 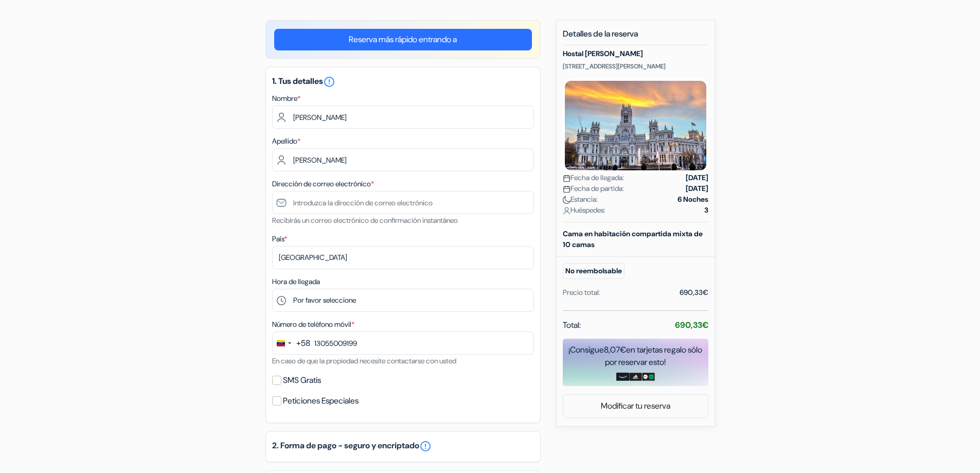 I want to click on span: 8,07€, so click(x=615, y=350).